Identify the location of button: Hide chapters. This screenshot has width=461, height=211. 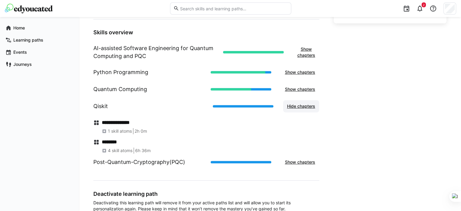
(301, 106).